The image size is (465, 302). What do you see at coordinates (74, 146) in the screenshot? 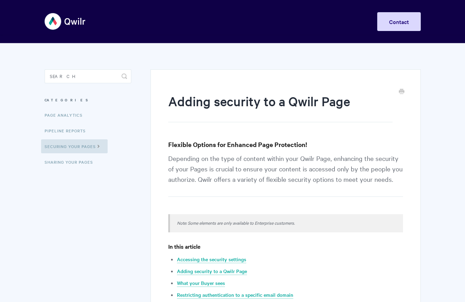
I see `a: Securing Your Pages` at bounding box center [74, 146].